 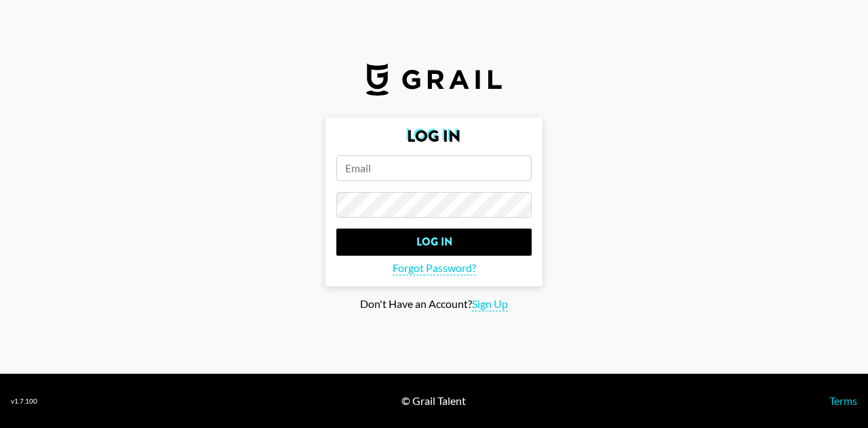 What do you see at coordinates (434, 242) in the screenshot?
I see `input: Log In` at bounding box center [434, 242].